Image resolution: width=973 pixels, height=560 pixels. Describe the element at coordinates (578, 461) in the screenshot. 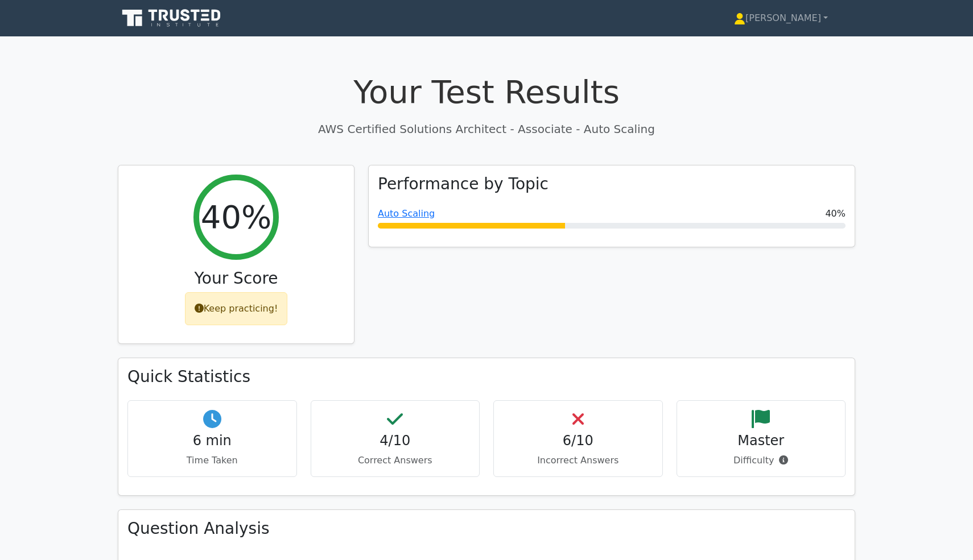

I see `p: Incorrect Answers` at that location.